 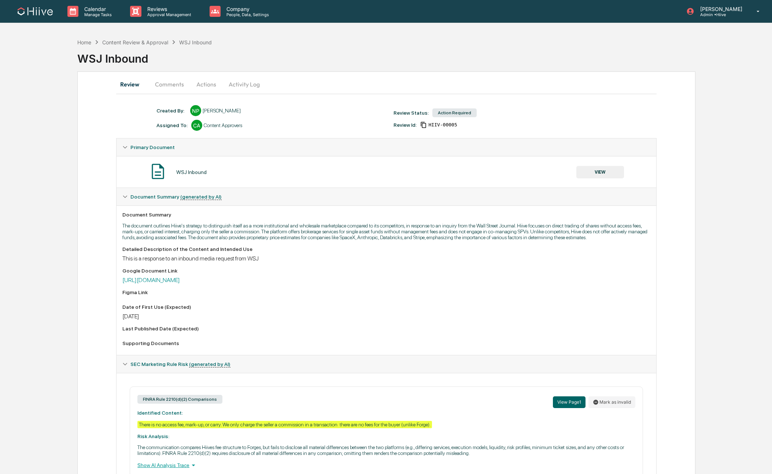 What do you see at coordinates (386, 364) in the screenshot?
I see `div: SEC Marketing Rule Risk (generated by AI)` at bounding box center [386, 364].